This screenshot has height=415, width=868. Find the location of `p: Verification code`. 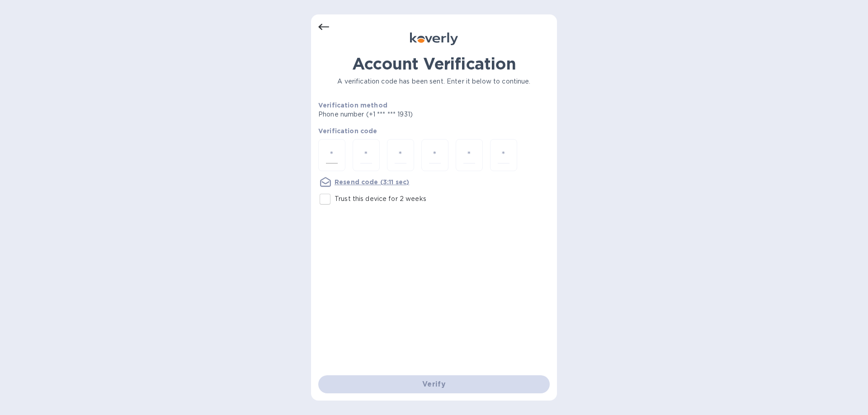

p: Verification code is located at coordinates (434, 131).